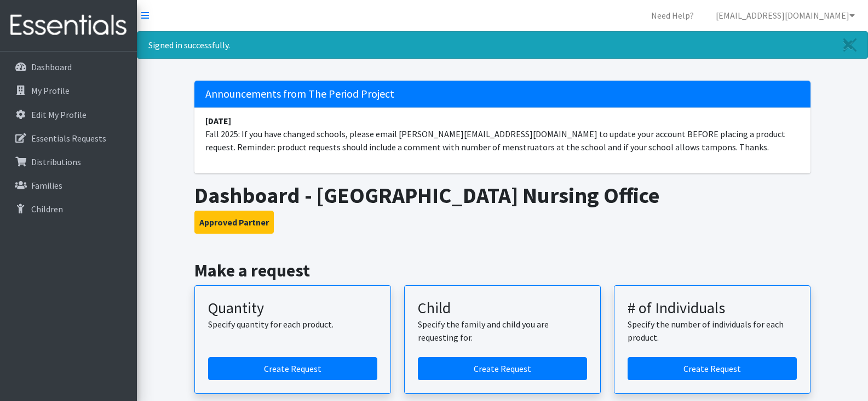 This screenshot has height=401, width=868. I want to click on p: Dashboard, so click(52, 67).